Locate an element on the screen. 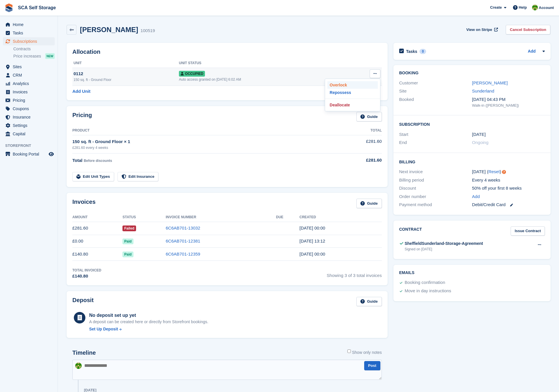  div: 100519 is located at coordinates (148, 31).